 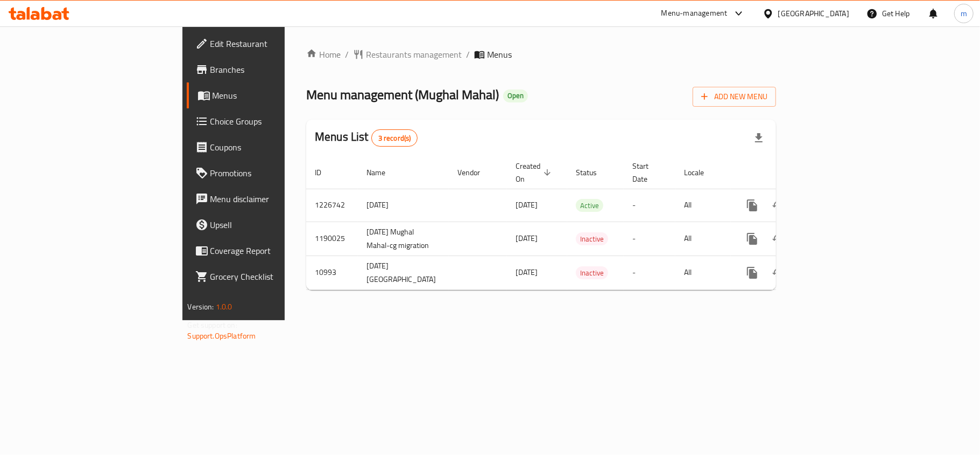 What do you see at coordinates (266, 250) in the screenshot?
I see `a: Coverage Report` at bounding box center [266, 250].